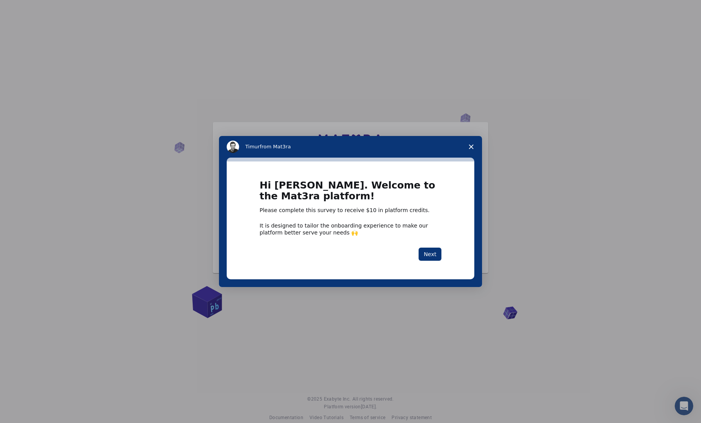 The height and width of the screenshot is (423, 701). What do you see at coordinates (350, 211) in the screenshot?
I see `div: Please complete this survey to receive $10 in platform credits.` at bounding box center [350, 211].